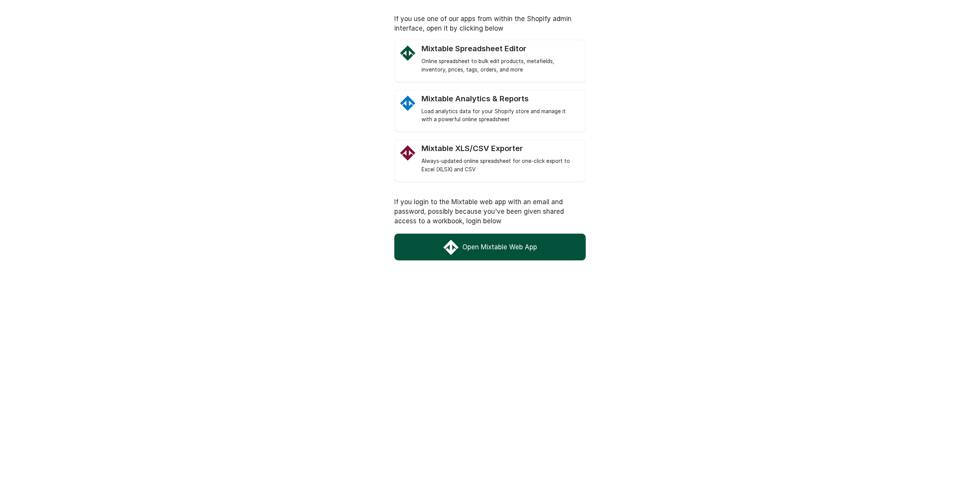  What do you see at coordinates (490, 24) in the screenshot?
I see `p: If you use one of our apps from within the Shopify admin interface, open it by clicking below` at bounding box center [490, 24].